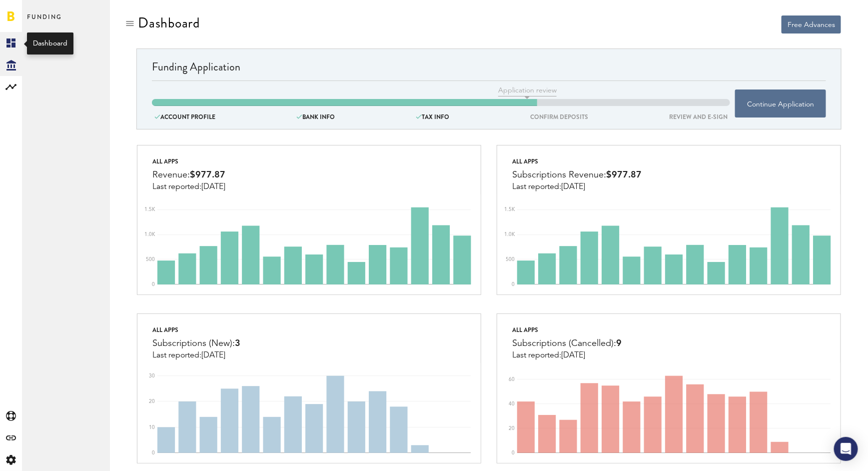  Describe the element at coordinates (152, 376) in the screenshot. I see `text: 30` at that location.